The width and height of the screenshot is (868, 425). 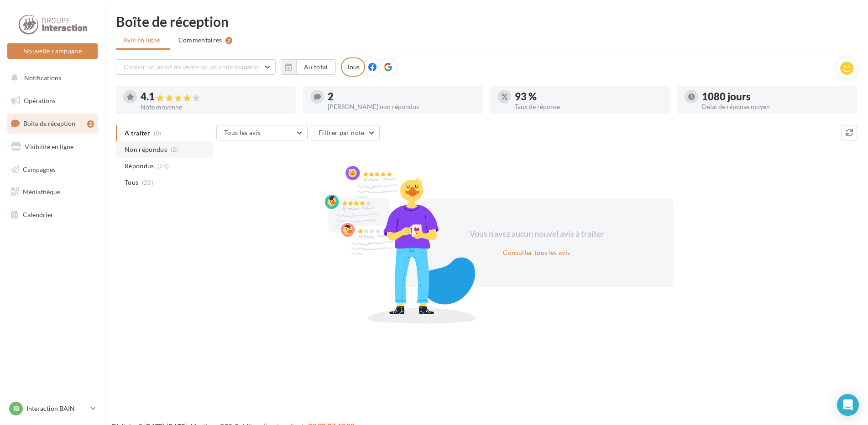 What do you see at coordinates (49, 123) in the screenshot?
I see `span: Boîte de réception` at bounding box center [49, 123].